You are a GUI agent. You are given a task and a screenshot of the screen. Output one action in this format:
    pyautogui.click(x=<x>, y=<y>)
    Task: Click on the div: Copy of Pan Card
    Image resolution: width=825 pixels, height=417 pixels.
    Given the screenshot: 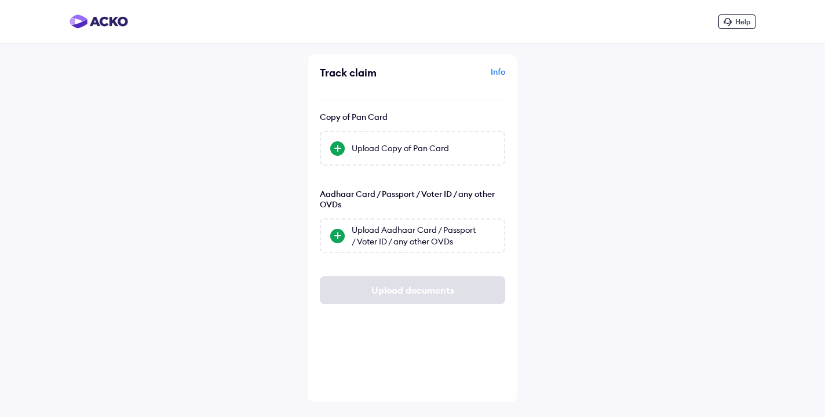 What is the action you would take?
    pyautogui.click(x=412, y=117)
    